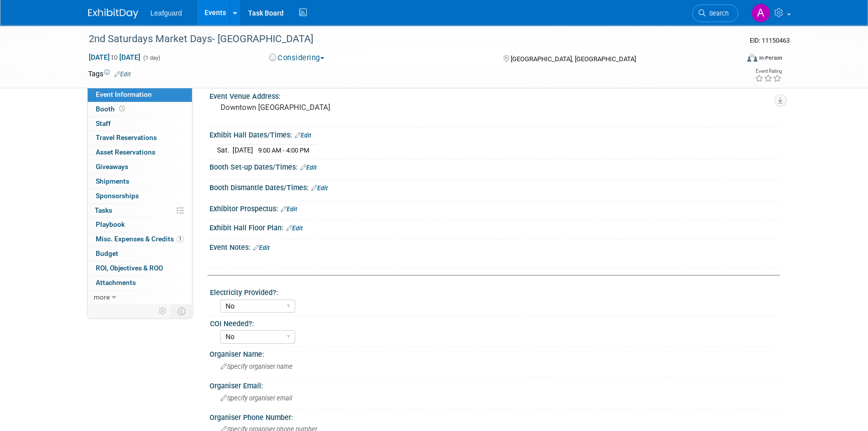 Image resolution: width=868 pixels, height=431 pixels. I want to click on div: Exhibit Hall Floor Plan:, so click(495, 227).